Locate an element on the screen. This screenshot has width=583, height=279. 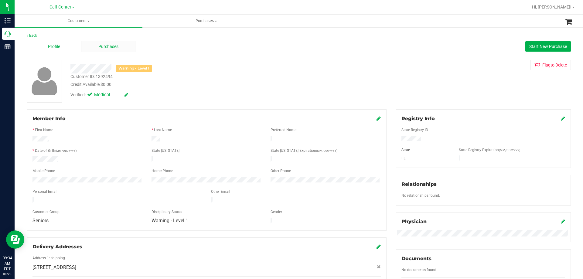
div: Customer ID: 1392494 is located at coordinates (91, 77).